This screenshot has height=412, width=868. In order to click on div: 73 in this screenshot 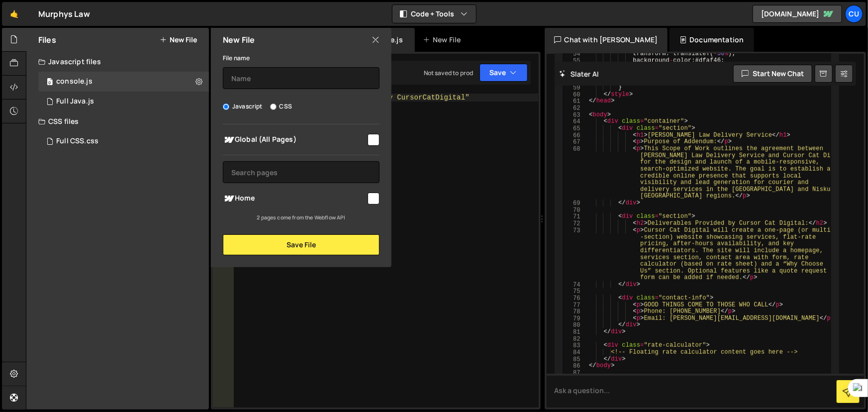, I will do `click(575, 254)`.